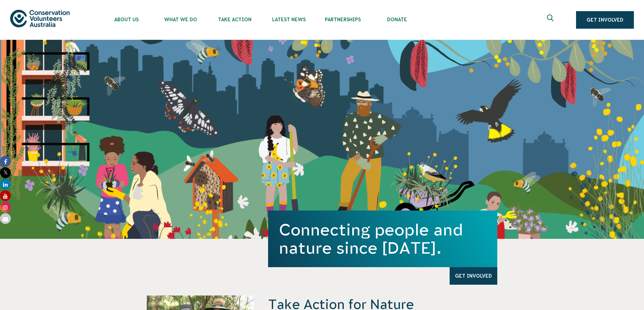 This screenshot has width=644, height=310. Describe the element at coordinates (289, 19) in the screenshot. I see `span: Latest News` at that location.